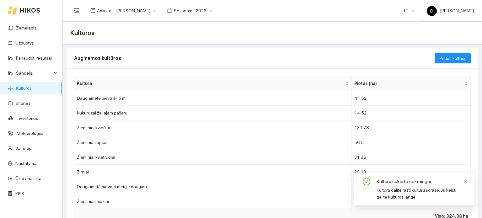 This screenshot has height=218, width=482. What do you see at coordinates (27, 118) in the screenshot?
I see `a: Inventorius` at bounding box center [27, 118].